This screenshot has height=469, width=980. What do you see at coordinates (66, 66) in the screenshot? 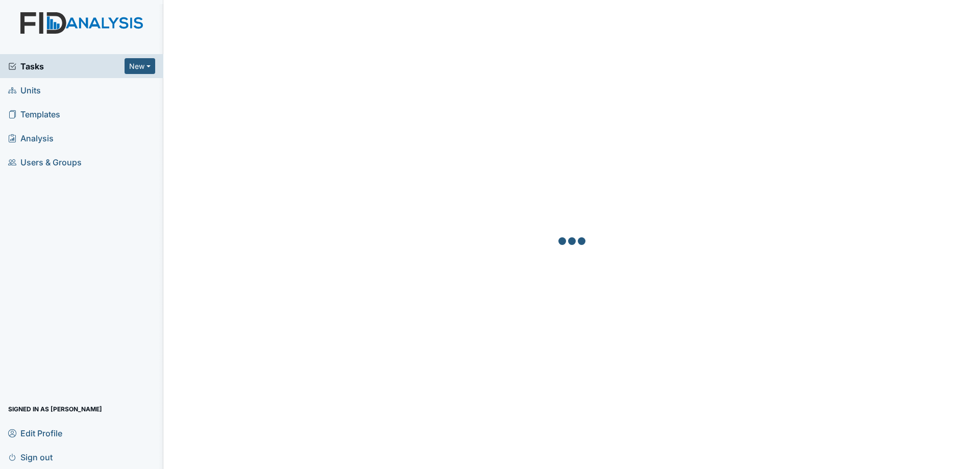
I see `a: Tasks` at bounding box center [66, 66].